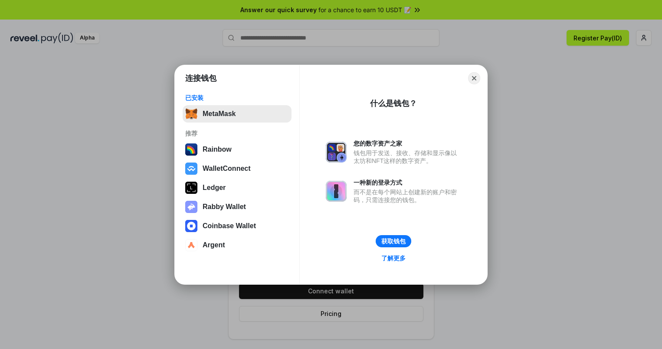 The width and height of the screenshot is (662, 349). I want to click on button: WalletConnect, so click(237, 168).